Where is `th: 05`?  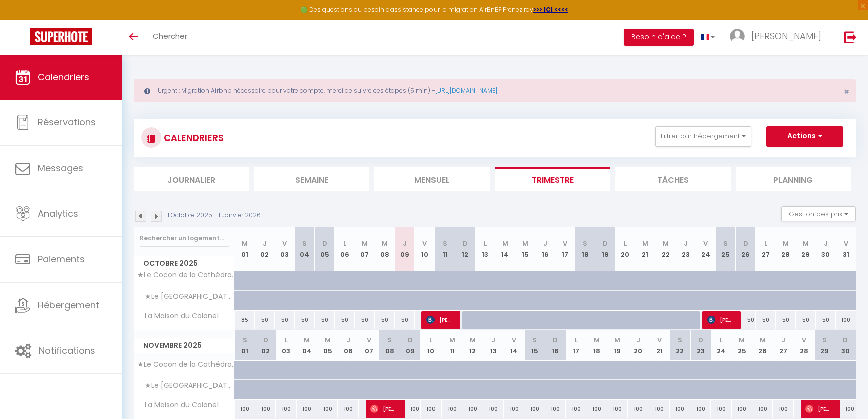
th: 05 is located at coordinates (327, 345).